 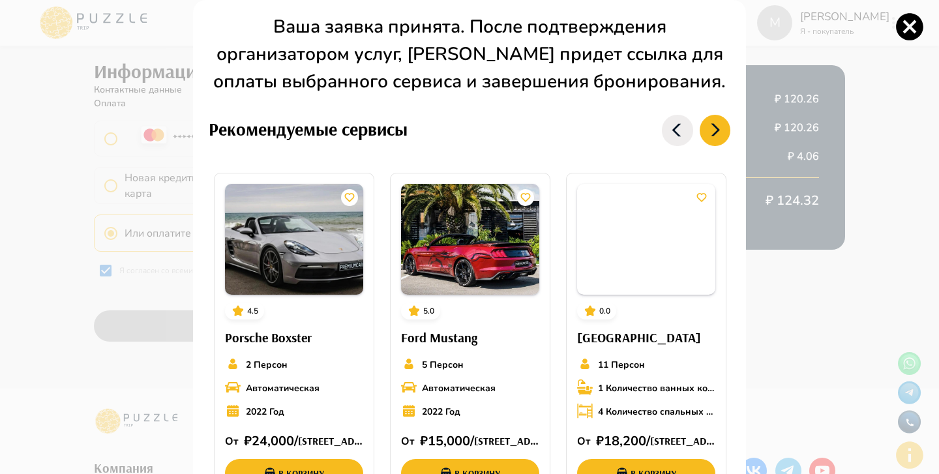 I want to click on p: 5.0, so click(x=429, y=311).